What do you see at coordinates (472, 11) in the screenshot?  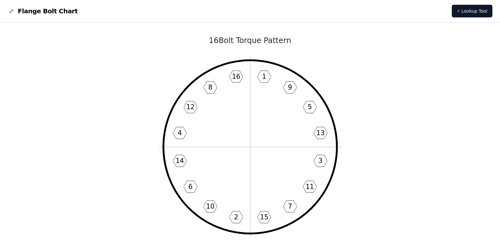 I see `a: ⚡ Lookup Tool` at bounding box center [472, 11].